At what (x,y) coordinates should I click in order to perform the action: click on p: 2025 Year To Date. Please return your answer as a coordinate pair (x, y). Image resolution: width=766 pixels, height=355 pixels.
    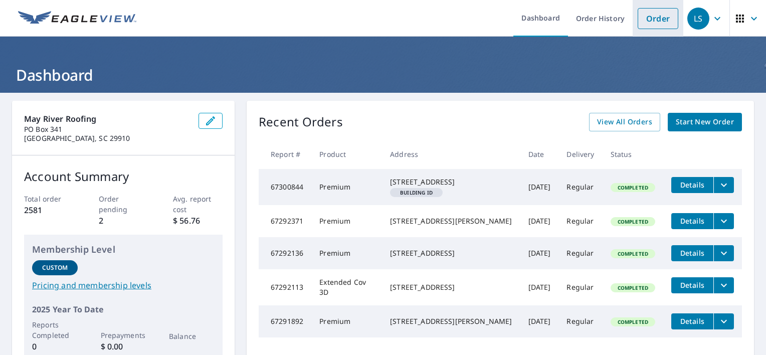
    Looking at the image, I should click on (123, 309).